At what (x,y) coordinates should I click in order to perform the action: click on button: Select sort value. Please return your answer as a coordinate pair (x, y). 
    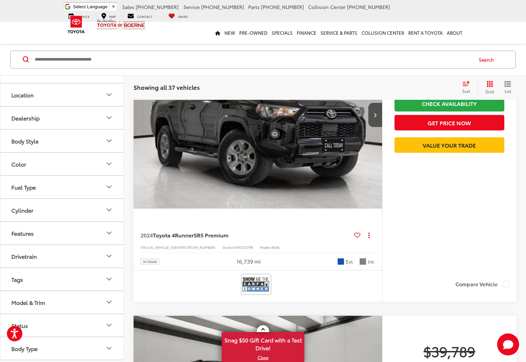
    Looking at the image, I should click on (468, 87).